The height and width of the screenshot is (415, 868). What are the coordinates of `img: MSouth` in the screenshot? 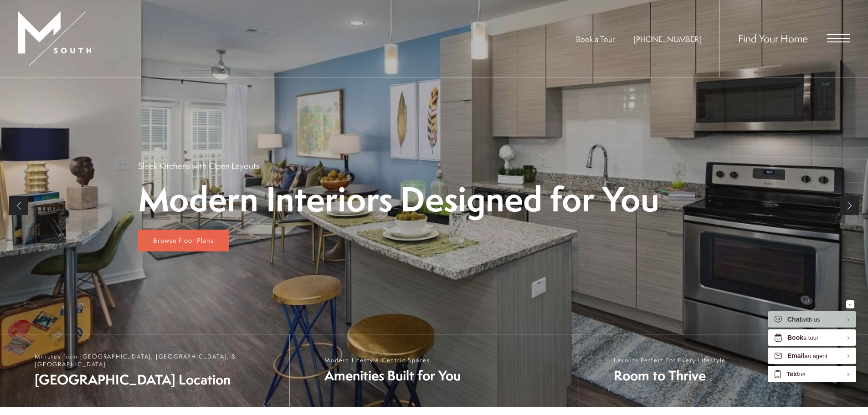 It's located at (55, 39).